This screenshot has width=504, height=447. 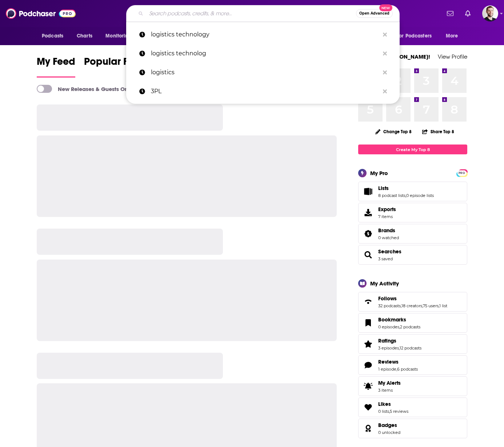 What do you see at coordinates (452, 57) in the screenshot?
I see `a: View Profile` at bounding box center [452, 57].